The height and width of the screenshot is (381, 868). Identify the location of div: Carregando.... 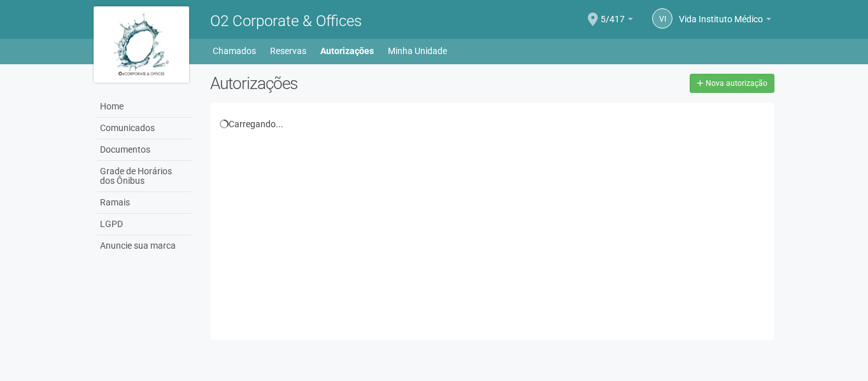
(492, 124).